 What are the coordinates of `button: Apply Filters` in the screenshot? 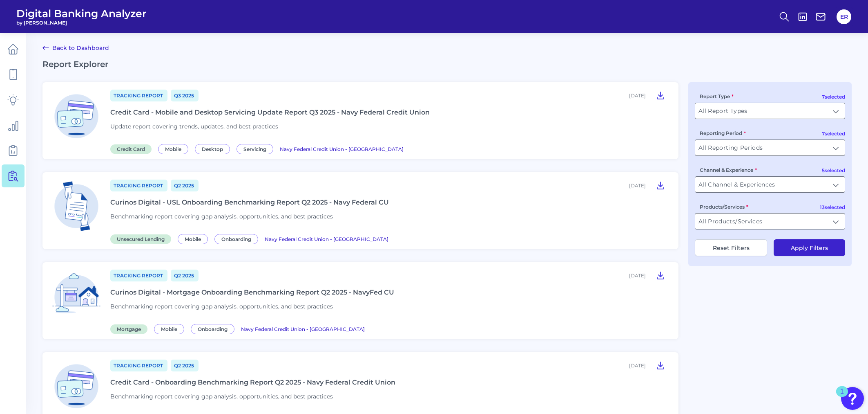 It's located at (809, 247).